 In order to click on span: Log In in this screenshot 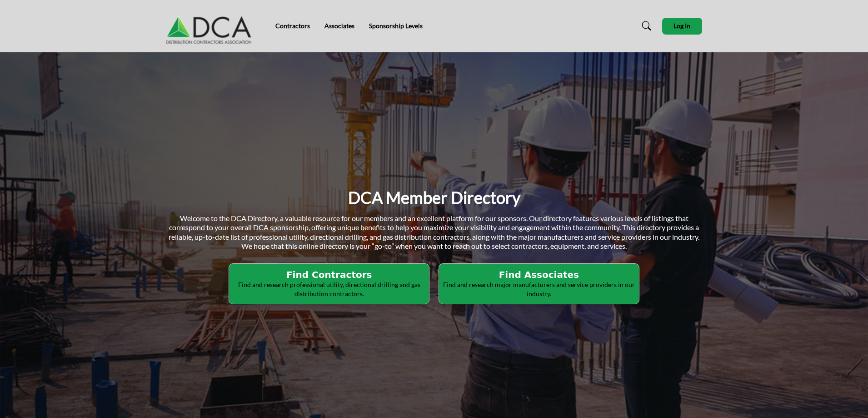, I will do `click(682, 26)`.